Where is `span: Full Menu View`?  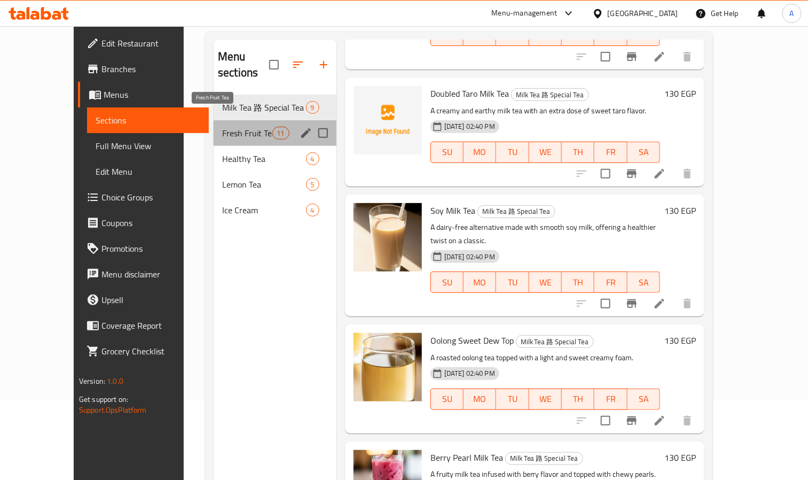
span: Full Menu View is located at coordinates (148, 146).